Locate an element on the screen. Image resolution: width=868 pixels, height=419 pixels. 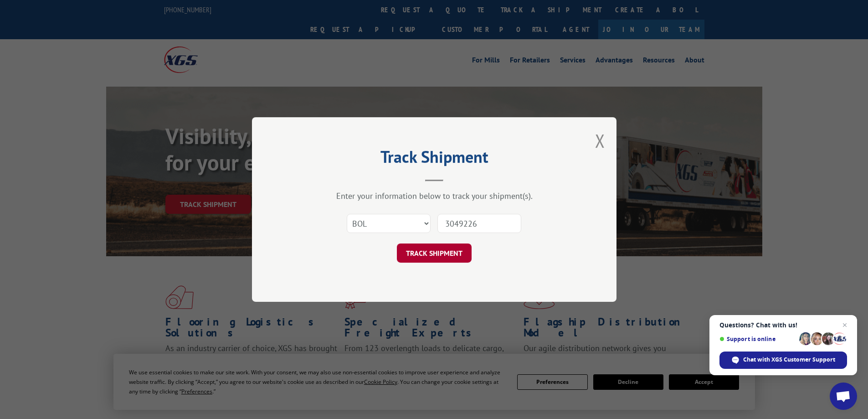
button: Close modal is located at coordinates (600, 140).